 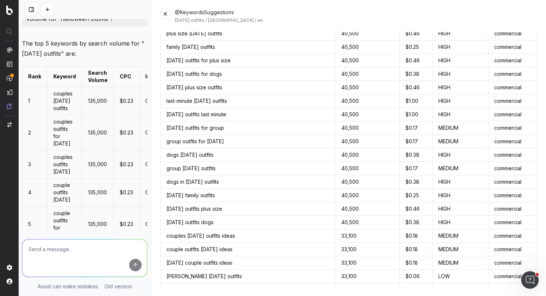 What do you see at coordinates (416, 276) in the screenshot?
I see `td: $0.06` at bounding box center [416, 276].